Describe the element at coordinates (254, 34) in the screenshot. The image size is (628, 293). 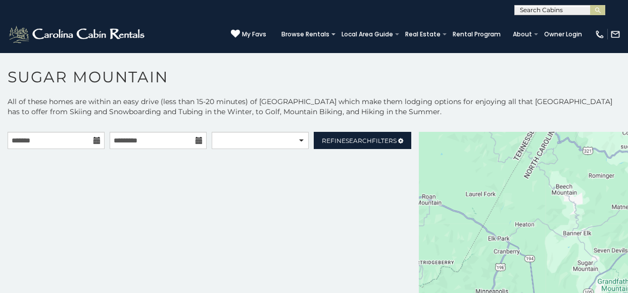
I see `span: My Favs` at that location.